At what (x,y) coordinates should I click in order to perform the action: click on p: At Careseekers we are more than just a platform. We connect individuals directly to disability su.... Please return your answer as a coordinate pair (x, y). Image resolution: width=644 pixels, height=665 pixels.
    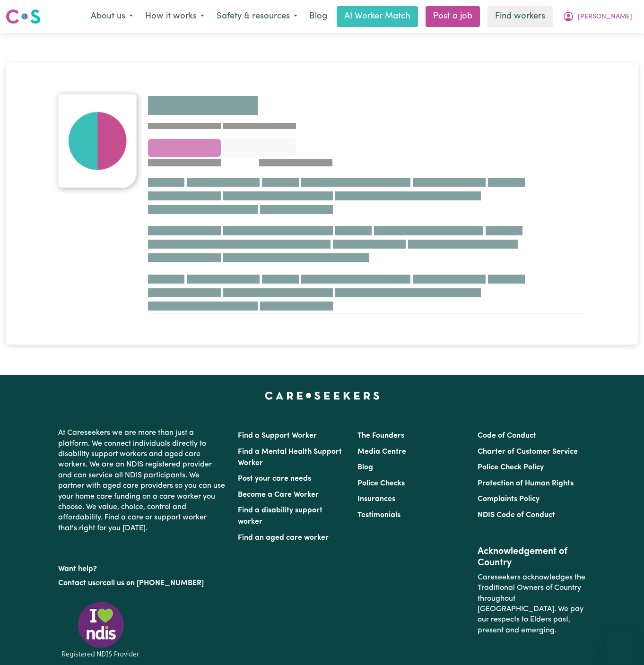
    Looking at the image, I should click on (142, 481).